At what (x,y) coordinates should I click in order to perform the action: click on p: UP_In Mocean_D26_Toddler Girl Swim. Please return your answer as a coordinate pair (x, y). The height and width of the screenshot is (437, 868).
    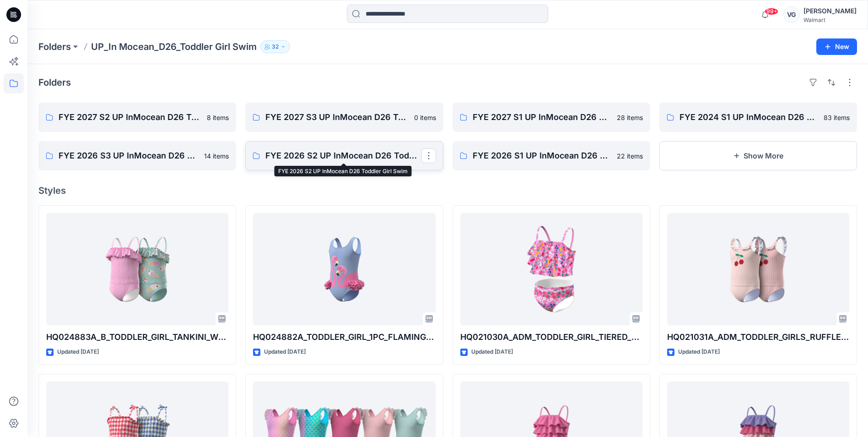
    Looking at the image, I should click on (174, 46).